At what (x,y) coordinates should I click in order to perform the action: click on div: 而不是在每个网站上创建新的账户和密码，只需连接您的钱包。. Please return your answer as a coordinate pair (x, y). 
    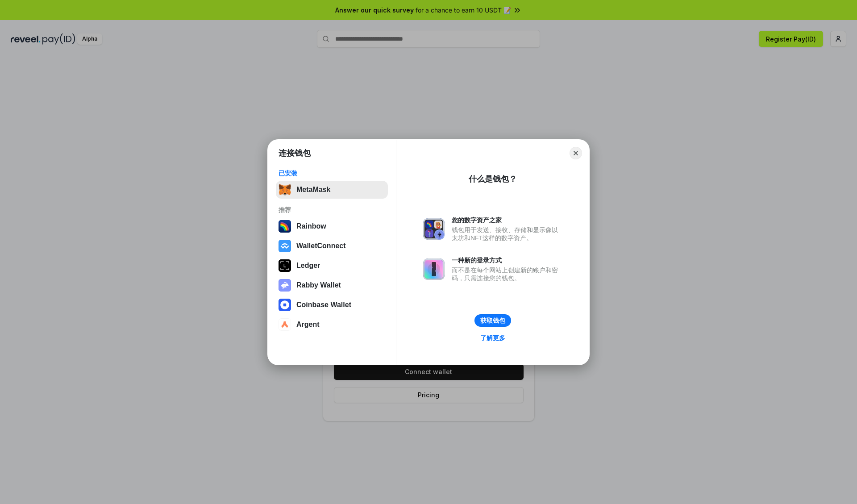
    Looking at the image, I should click on (507, 274).